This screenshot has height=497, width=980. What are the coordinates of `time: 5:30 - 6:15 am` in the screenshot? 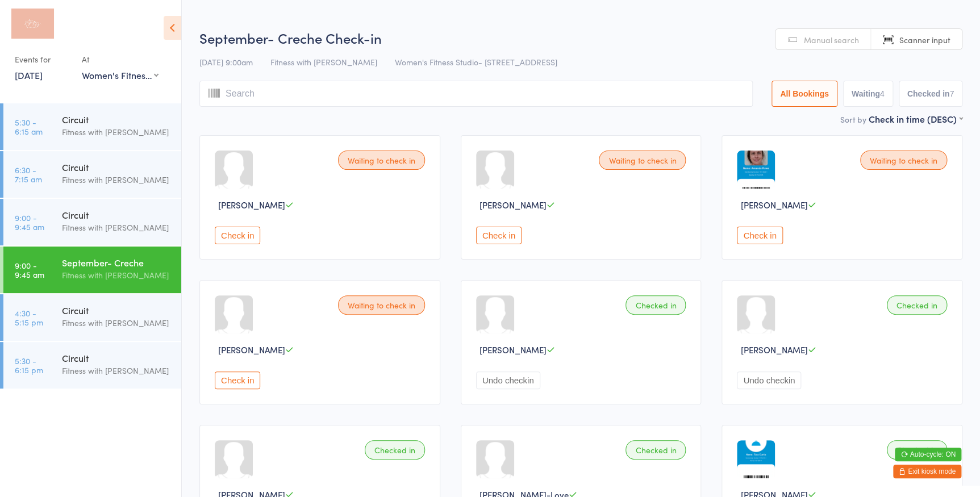 It's located at (29, 127).